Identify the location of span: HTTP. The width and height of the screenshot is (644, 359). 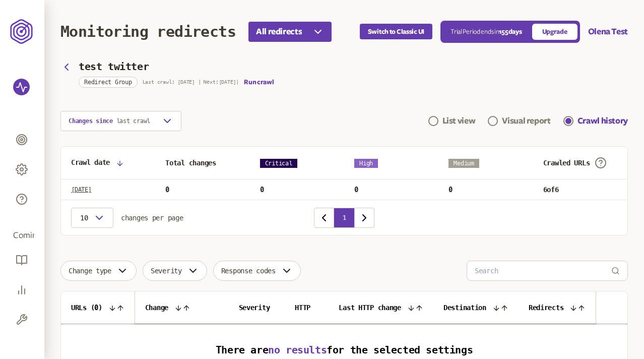
(302, 308).